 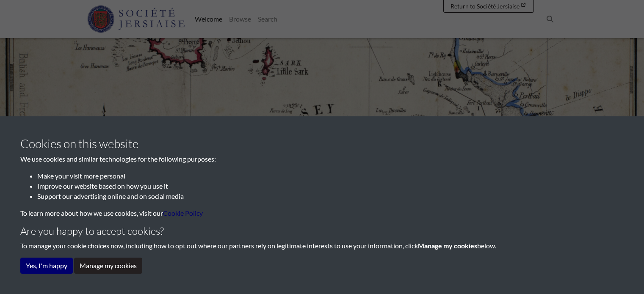 I want to click on button: Yes, I'm happy, so click(x=46, y=266).